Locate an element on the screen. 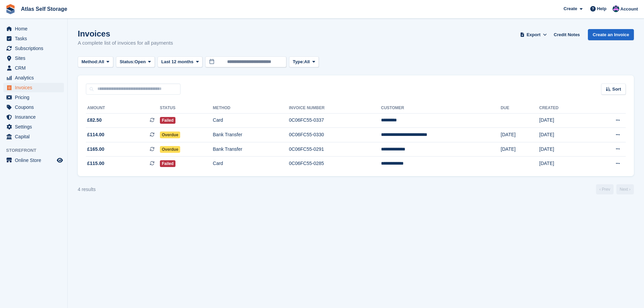  img: Ryan Carroll is located at coordinates (616, 9).